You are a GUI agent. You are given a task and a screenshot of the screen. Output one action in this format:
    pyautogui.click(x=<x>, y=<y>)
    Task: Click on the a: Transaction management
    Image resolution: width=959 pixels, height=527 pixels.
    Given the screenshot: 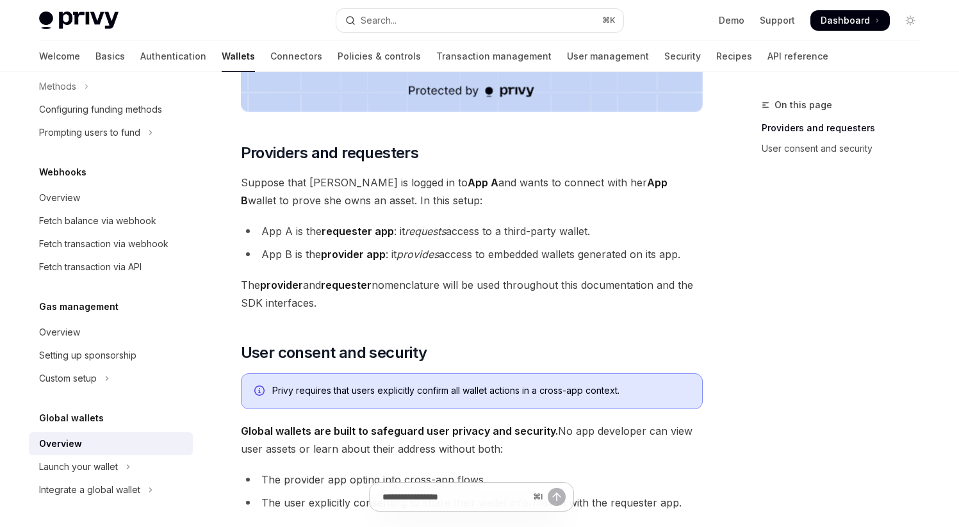 What is the action you would take?
    pyautogui.click(x=494, y=56)
    